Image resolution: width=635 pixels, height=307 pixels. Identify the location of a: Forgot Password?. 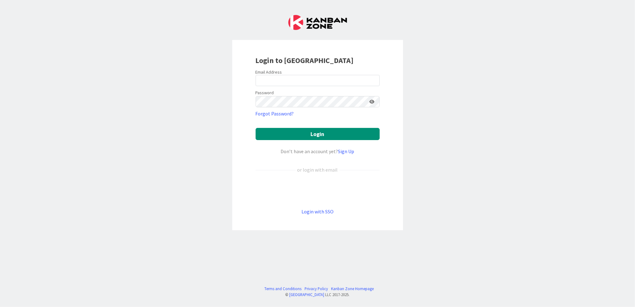
(275, 114).